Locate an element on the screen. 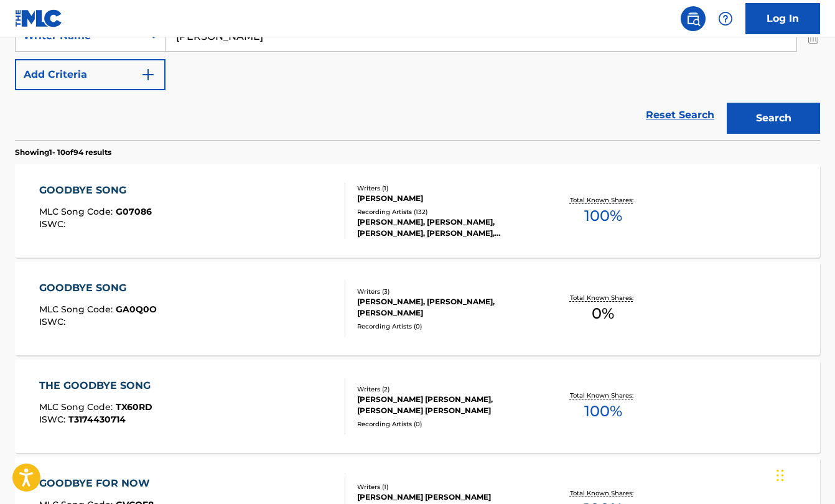  div: Drag is located at coordinates (781, 475).